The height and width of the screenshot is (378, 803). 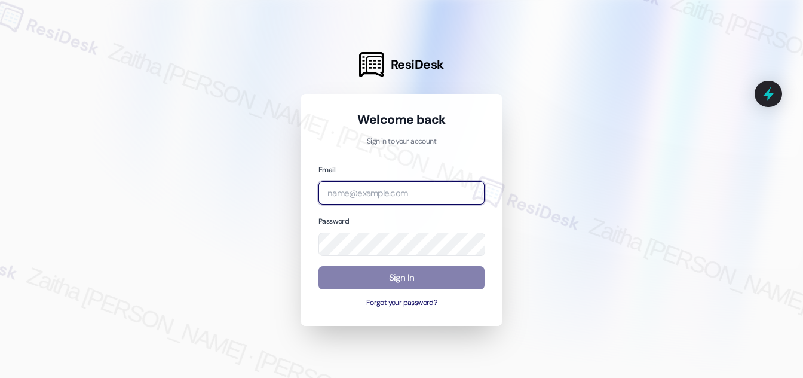 What do you see at coordinates (417, 65) in the screenshot?
I see `span: ResiDesk` at bounding box center [417, 65].